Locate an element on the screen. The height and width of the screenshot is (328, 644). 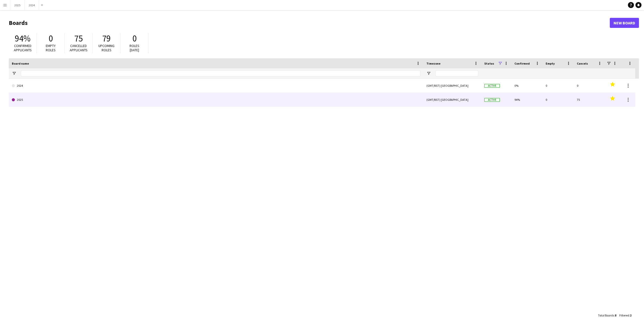
span: Upcoming roles is located at coordinates (106, 48).